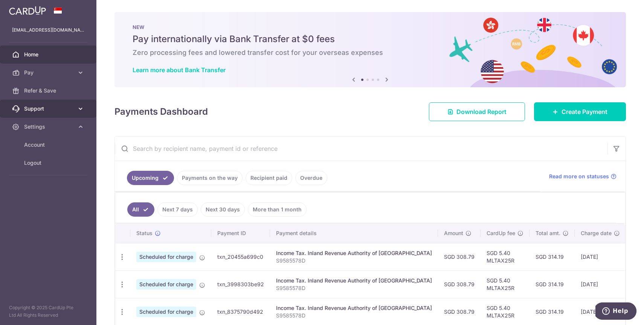 Image resolution: width=644 pixels, height=325 pixels. What do you see at coordinates (210, 178) in the screenshot?
I see `a: Payments on the way` at bounding box center [210, 178].